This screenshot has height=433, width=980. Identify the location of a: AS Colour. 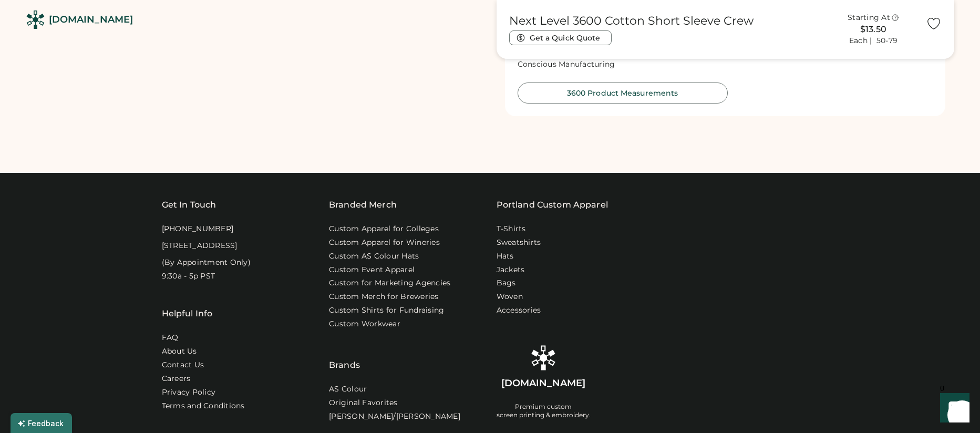
(348, 389).